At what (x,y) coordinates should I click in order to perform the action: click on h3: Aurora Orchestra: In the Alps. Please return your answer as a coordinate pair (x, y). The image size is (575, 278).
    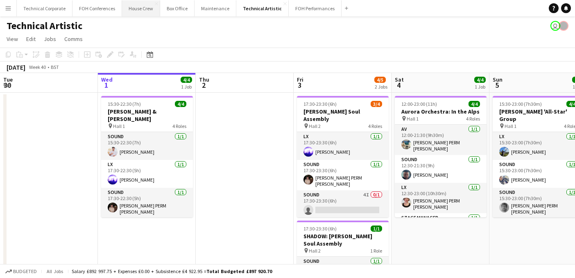
    Looking at the image, I should click on (441, 111).